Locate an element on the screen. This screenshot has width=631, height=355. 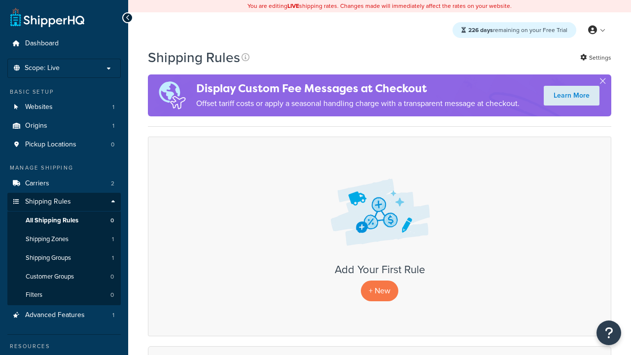
a: Dashboard is located at coordinates (64, 43).